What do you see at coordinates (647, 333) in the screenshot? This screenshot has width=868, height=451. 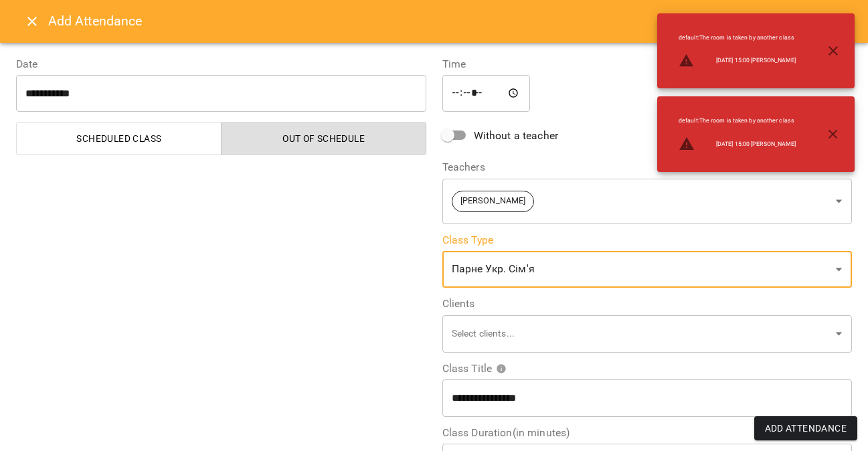 I see `div: Select clients...` at bounding box center [647, 333].